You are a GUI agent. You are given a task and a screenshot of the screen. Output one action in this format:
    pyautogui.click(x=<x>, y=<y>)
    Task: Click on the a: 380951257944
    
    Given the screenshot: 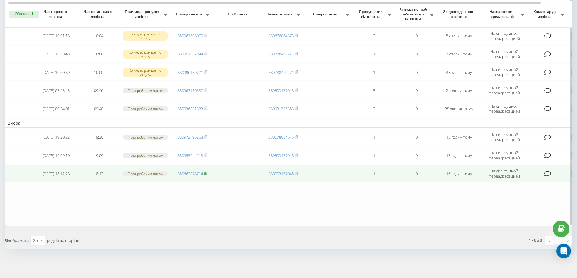 What is the action you would take?
    pyautogui.click(x=190, y=54)
    